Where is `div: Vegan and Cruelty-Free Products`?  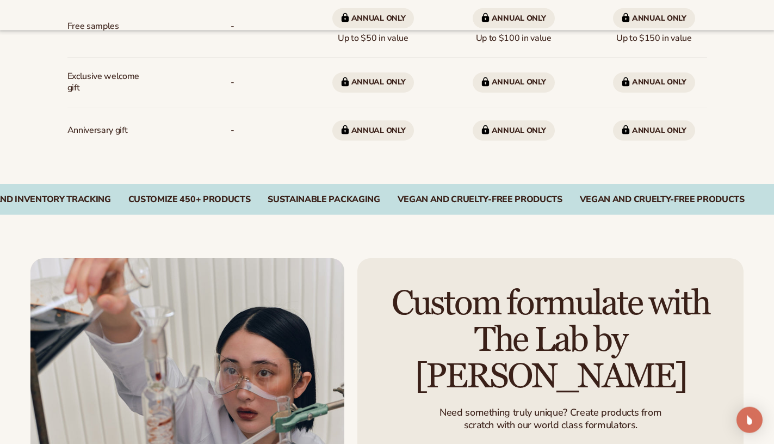
div: Vegan and Cruelty-Free Products is located at coordinates (662, 199).